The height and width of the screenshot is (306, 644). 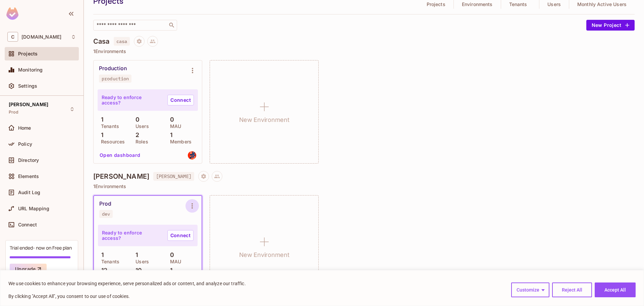 I want to click on p: Resources, so click(x=111, y=141).